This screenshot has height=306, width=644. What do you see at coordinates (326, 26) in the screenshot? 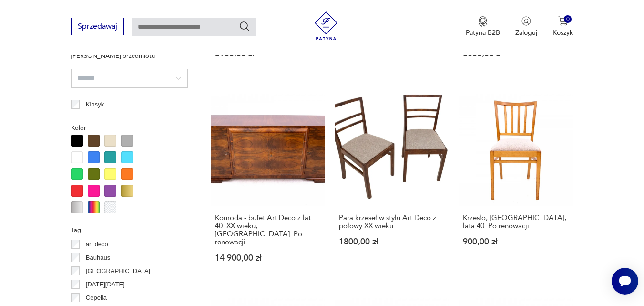
I see `img: Patyna - sklep z meblami i dekoracjami vintage` at bounding box center [326, 26].